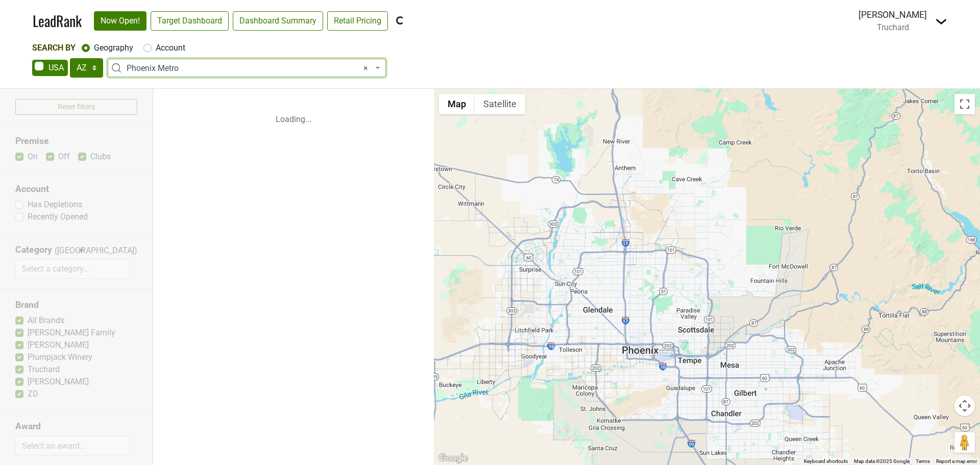 Image resolution: width=980 pixels, height=465 pixels. What do you see at coordinates (965, 406) in the screenshot?
I see `button: Map camera controls` at bounding box center [965, 406].